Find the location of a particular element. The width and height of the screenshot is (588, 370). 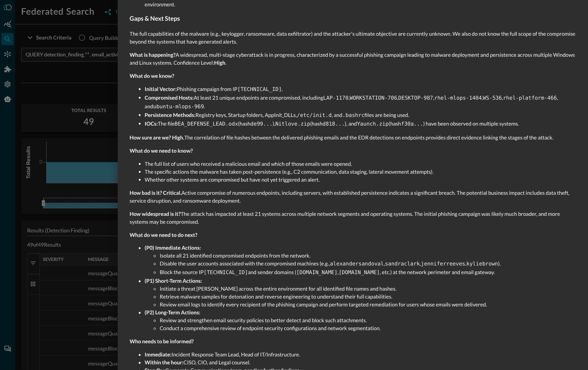

strong: Gaps & Next Steps is located at coordinates (155, 19).